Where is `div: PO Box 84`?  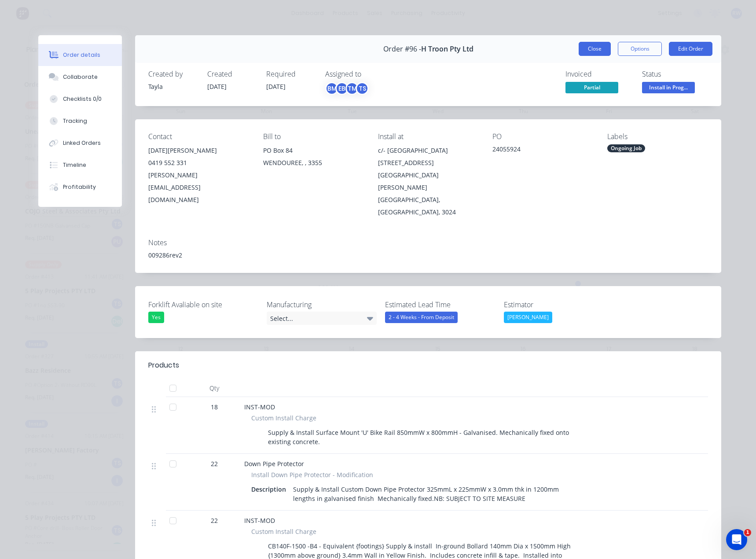
div: PO Box 84 is located at coordinates (314, 150).